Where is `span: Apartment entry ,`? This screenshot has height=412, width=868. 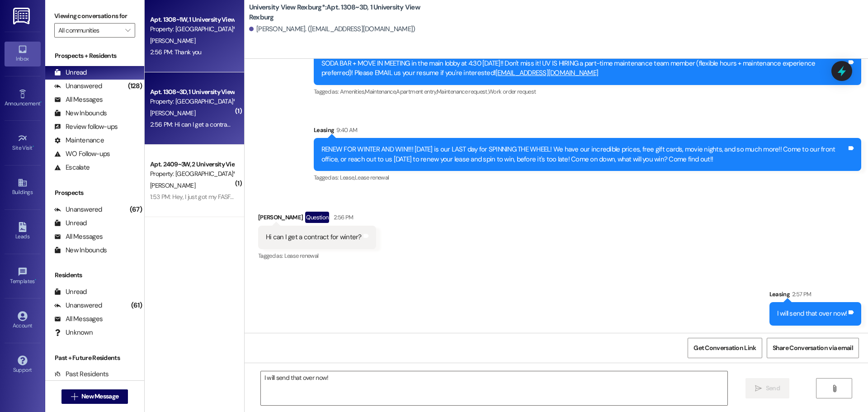 span: Apartment entry , is located at coordinates (416, 91).